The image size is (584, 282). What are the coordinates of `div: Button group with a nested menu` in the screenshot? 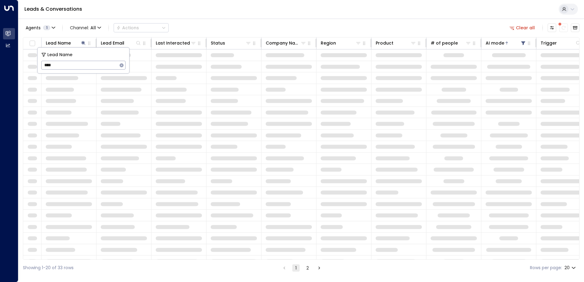 It's located at (141, 28).